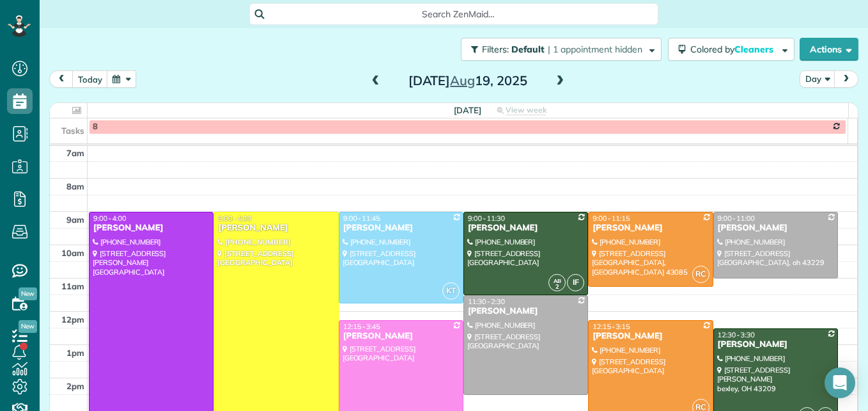 This screenshot has height=411, width=868. I want to click on span: Aug, so click(462, 80).